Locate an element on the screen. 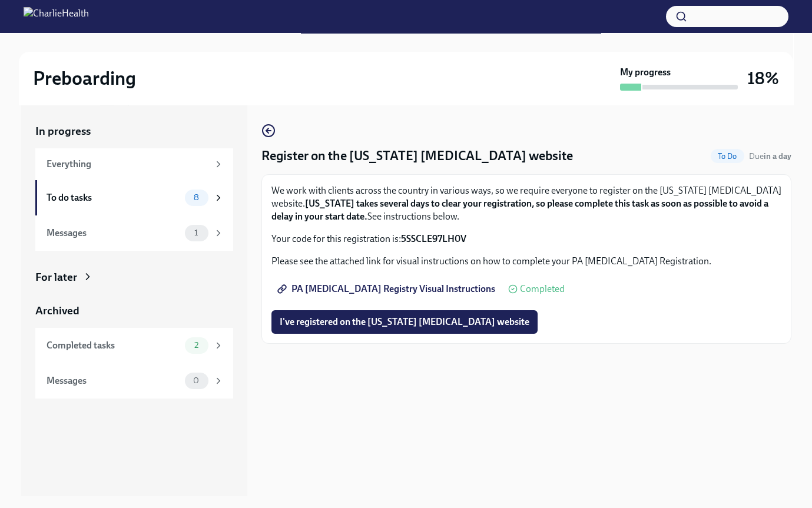 The height and width of the screenshot is (508, 812). p: We work with clients across the country in various ways, so we require everyone to register on th... is located at coordinates (526, 204).